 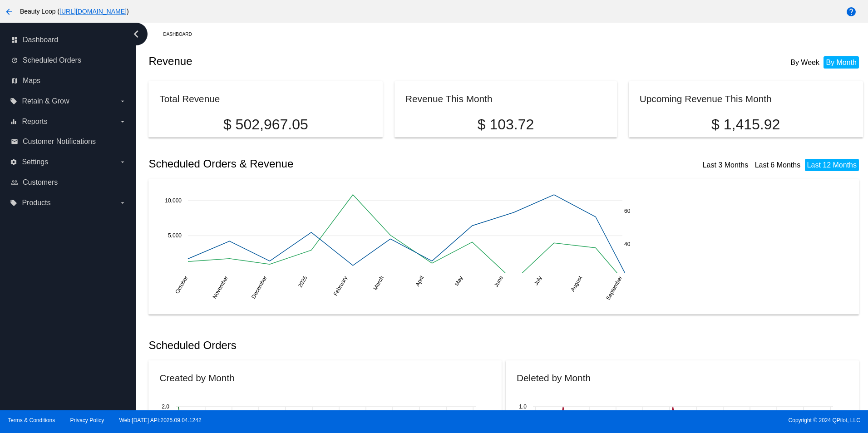 What do you see at coordinates (15, 183) in the screenshot?
I see `i: people_outline` at bounding box center [15, 183].